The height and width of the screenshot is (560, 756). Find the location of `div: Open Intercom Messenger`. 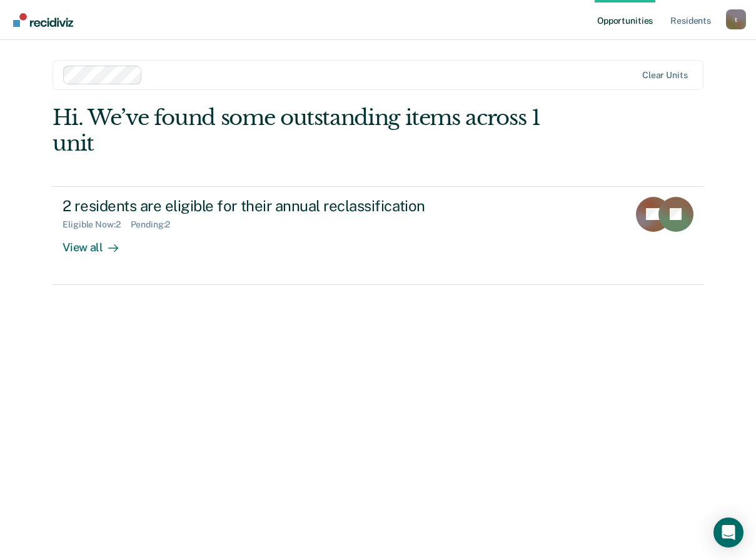

div: Open Intercom Messenger is located at coordinates (728, 532).